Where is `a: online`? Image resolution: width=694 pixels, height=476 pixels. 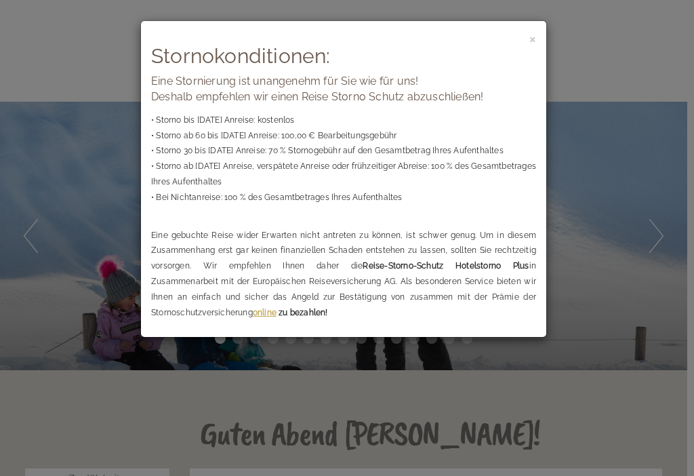
a: online is located at coordinates (266, 312).